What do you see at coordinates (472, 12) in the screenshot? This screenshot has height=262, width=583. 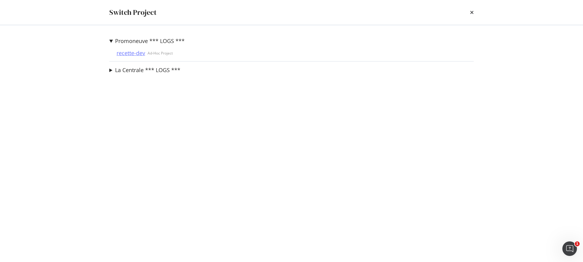 I see `div: times` at bounding box center [472, 12].